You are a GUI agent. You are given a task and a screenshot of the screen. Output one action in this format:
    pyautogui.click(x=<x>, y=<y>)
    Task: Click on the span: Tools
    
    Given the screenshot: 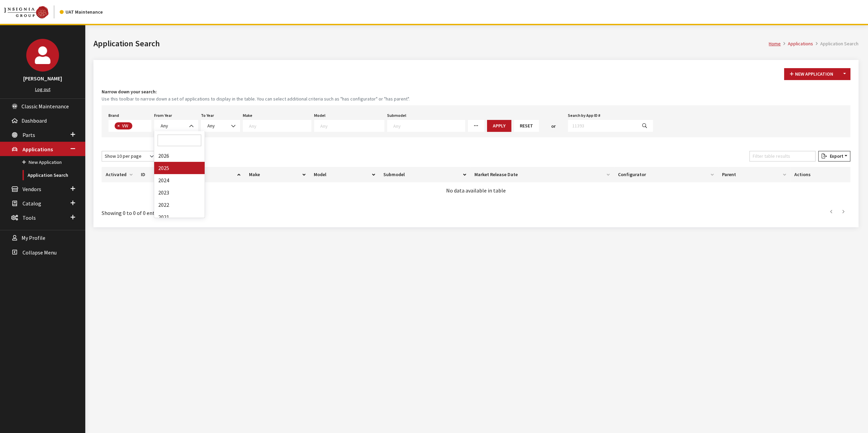 What is the action you would take?
    pyautogui.click(x=29, y=218)
    